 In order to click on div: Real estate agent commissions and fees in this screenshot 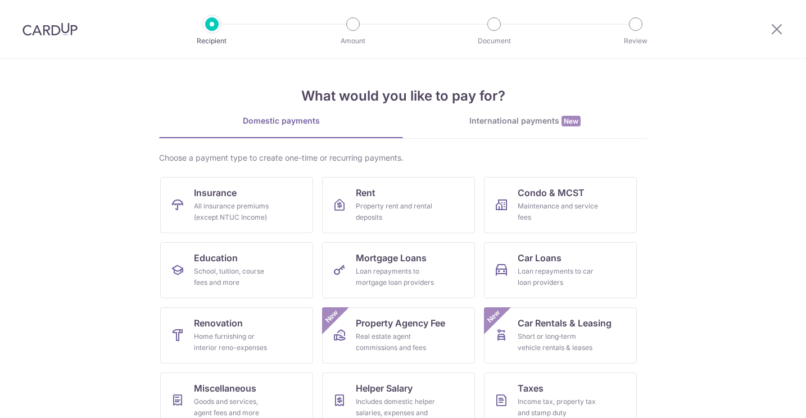, I will do `click(396, 342)`.